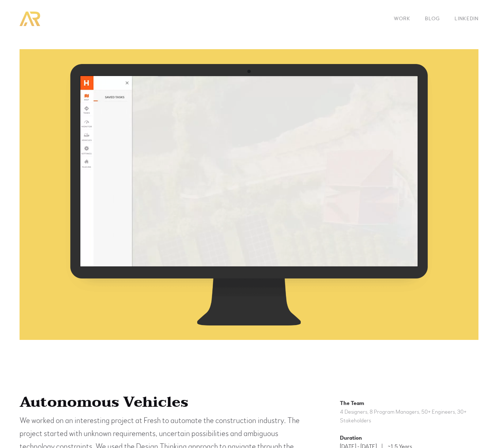 This screenshot has width=498, height=448. What do you see at coordinates (466, 19) in the screenshot?
I see `a: LinkedIn` at bounding box center [466, 19].